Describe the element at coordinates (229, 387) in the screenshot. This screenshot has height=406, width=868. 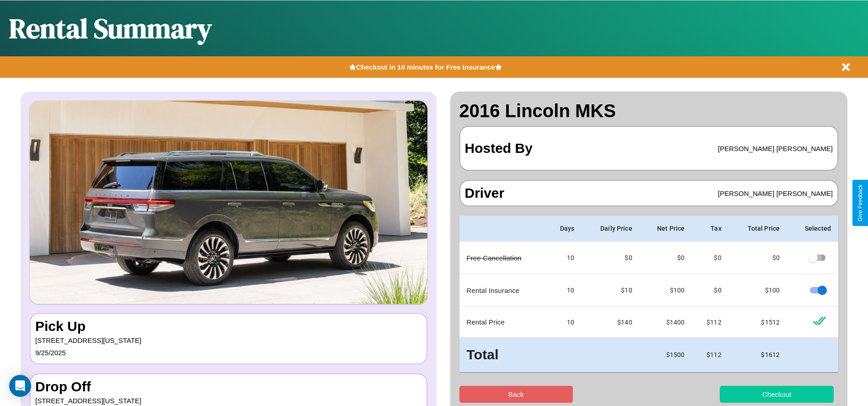
I see `h3: Drop Off` at that location.